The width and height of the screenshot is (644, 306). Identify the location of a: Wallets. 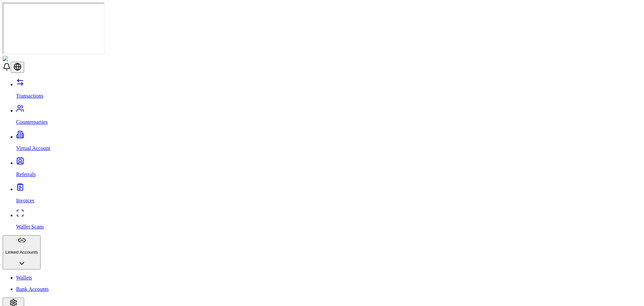
(329, 278).